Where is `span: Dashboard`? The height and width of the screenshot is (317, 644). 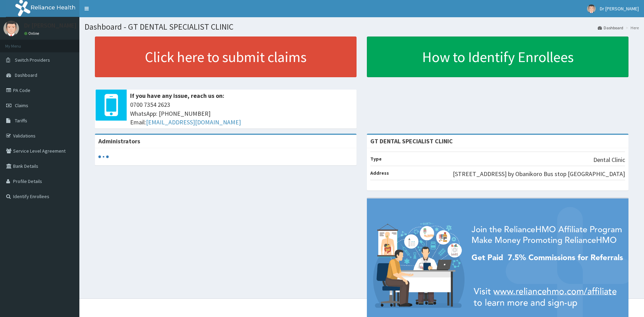 span: Dashboard is located at coordinates (26, 75).